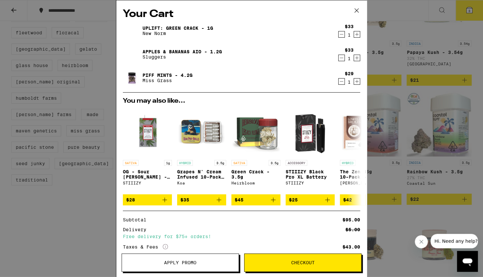 Image resolution: width=483 pixels, height=277 pixels. Describe the element at coordinates (167, 75) in the screenshot. I see `a: Piff Mints - 4.2g` at that location.